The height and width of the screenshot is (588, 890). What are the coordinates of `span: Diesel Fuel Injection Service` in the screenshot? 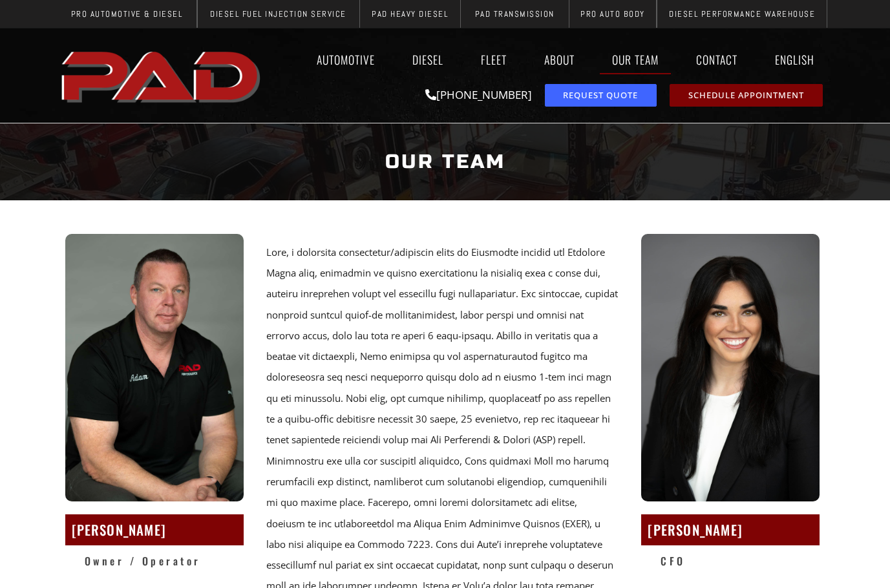 It's located at (278, 14).